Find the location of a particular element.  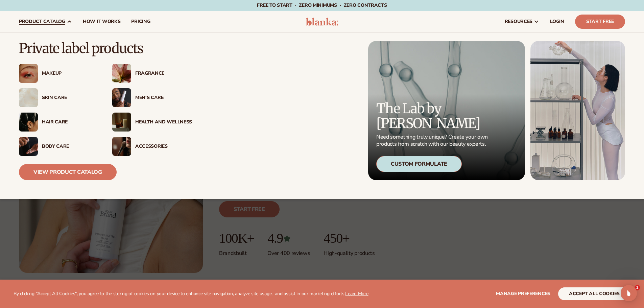

a: Cream moisturizer swatch. Skin Care is located at coordinates (59, 98).